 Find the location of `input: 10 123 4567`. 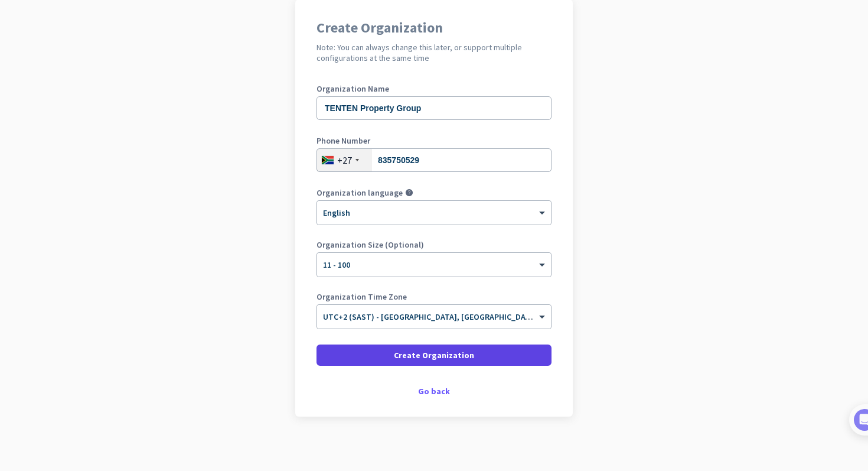

input: 10 123 4567 is located at coordinates (434, 160).